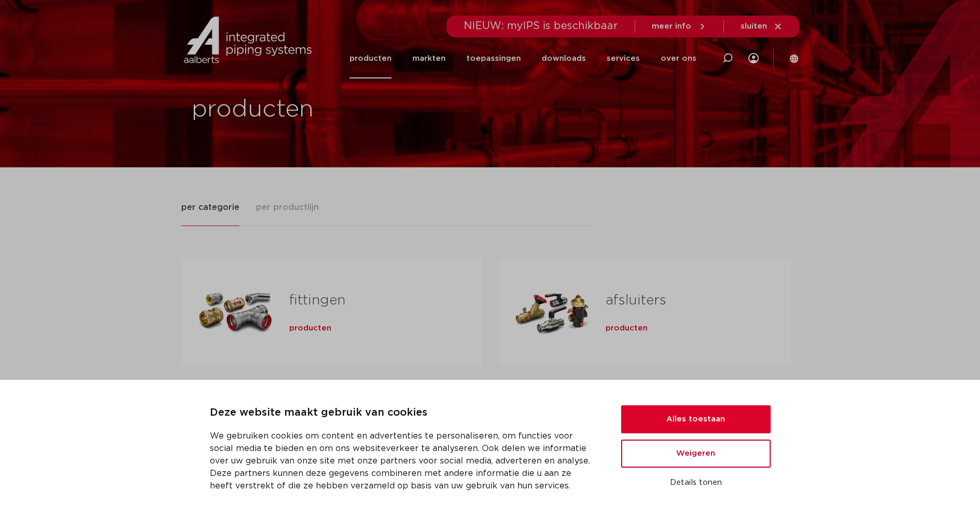 The width and height of the screenshot is (980, 517). I want to click on span: NIEUW: myIPS is beschikbaar, so click(541, 26).